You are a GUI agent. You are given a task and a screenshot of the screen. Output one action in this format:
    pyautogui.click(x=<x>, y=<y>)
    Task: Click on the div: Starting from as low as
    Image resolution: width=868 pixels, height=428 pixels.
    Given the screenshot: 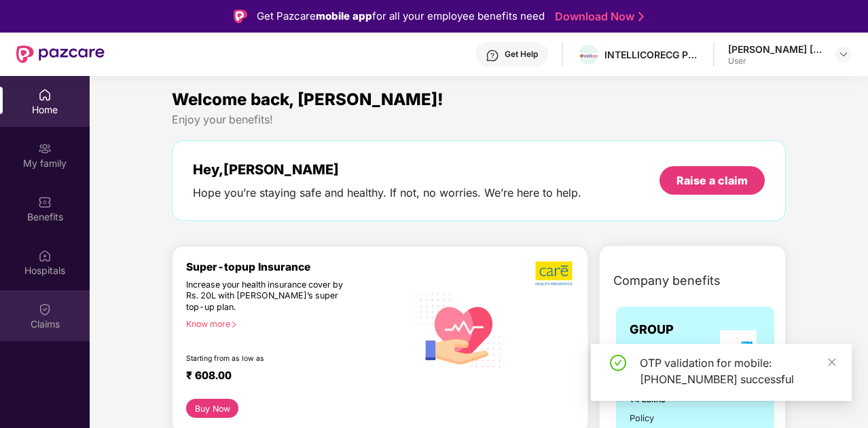 What is the action you would take?
    pyautogui.click(x=271, y=359)
    